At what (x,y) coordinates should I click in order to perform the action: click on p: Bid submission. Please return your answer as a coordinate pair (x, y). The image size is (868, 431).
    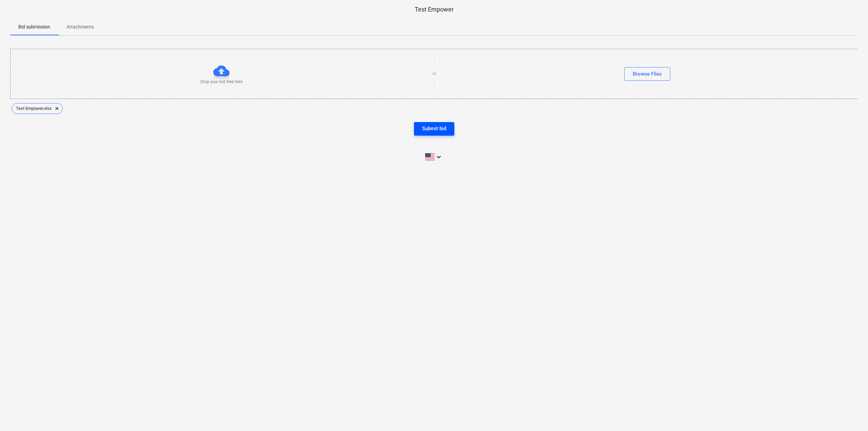
    Looking at the image, I should click on (34, 27).